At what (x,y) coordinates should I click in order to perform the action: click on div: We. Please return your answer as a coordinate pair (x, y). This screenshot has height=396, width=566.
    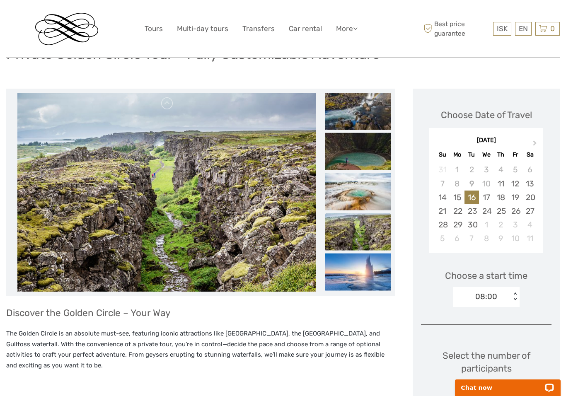
    Looking at the image, I should click on (486, 155).